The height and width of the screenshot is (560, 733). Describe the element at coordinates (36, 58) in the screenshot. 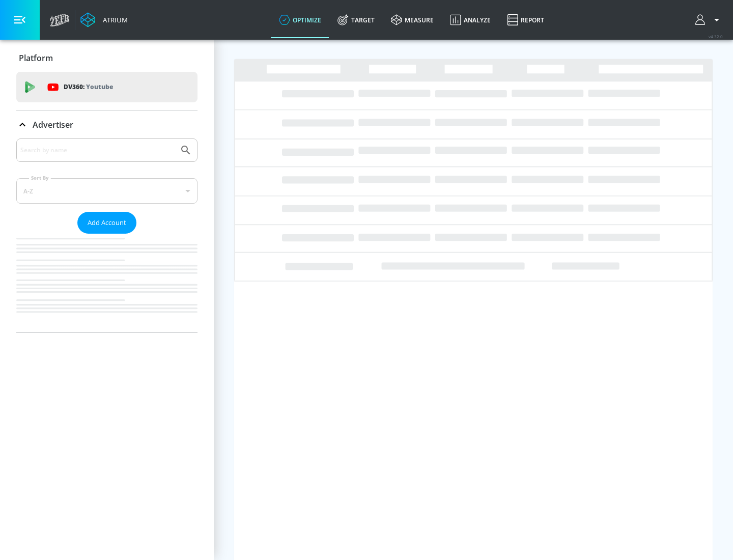

I see `p: Platform` at that location.